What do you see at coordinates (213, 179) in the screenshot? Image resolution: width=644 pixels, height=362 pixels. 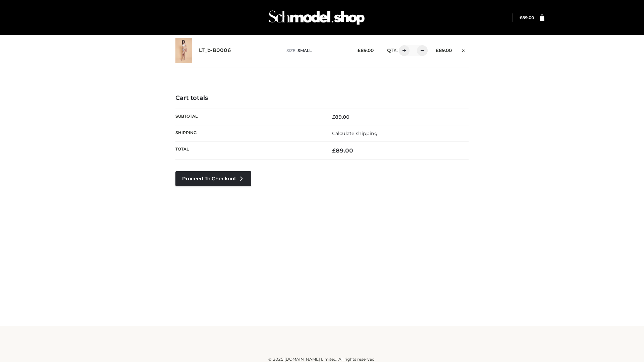 I see `a: Proceed to Checkout` at bounding box center [213, 179].